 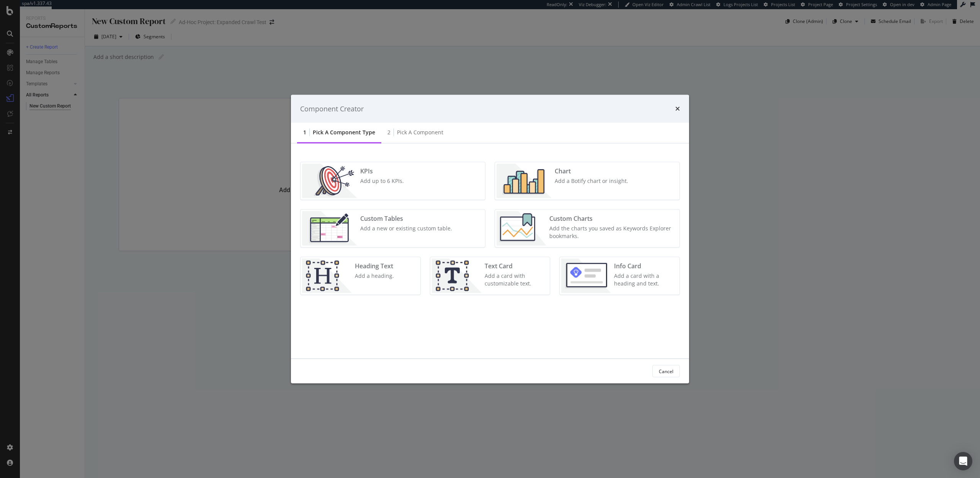 What do you see at coordinates (591, 181) in the screenshot?
I see `div: Add a Botify chart or insight.` at bounding box center [591, 181].